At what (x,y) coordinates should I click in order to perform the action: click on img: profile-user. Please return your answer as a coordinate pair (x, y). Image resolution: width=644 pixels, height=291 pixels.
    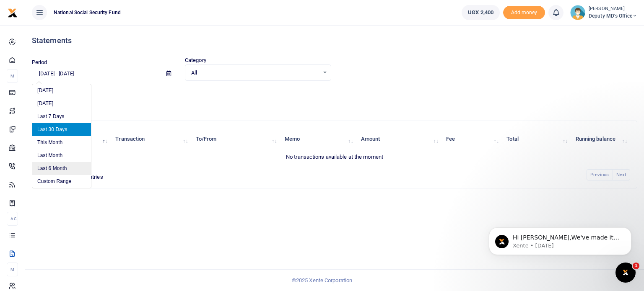
    Looking at the image, I should click on (578, 12).